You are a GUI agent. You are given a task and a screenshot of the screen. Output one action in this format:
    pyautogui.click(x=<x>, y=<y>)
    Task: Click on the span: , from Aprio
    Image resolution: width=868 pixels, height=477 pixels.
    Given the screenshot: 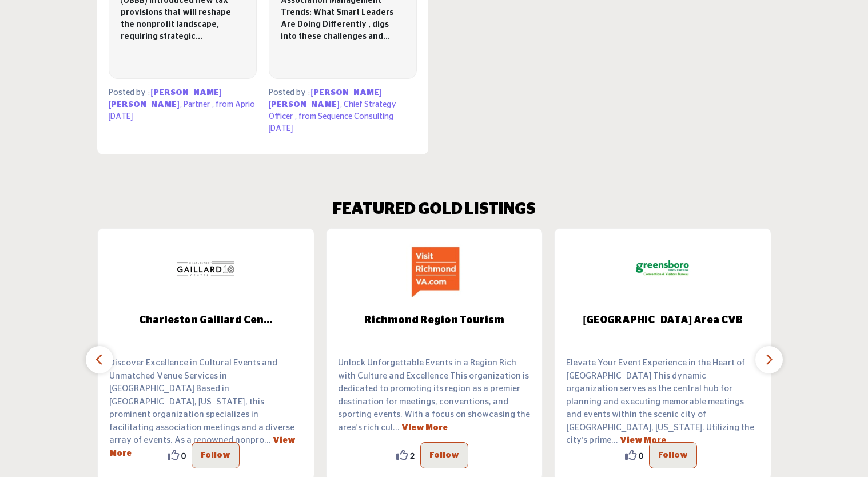 What is the action you would take?
    pyautogui.click(x=233, y=104)
    